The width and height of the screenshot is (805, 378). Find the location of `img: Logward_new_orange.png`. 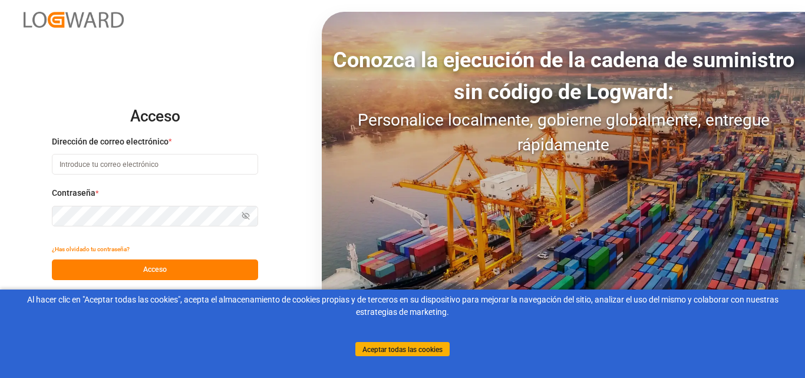

img: Logward_new_orange.png is located at coordinates (74, 19).